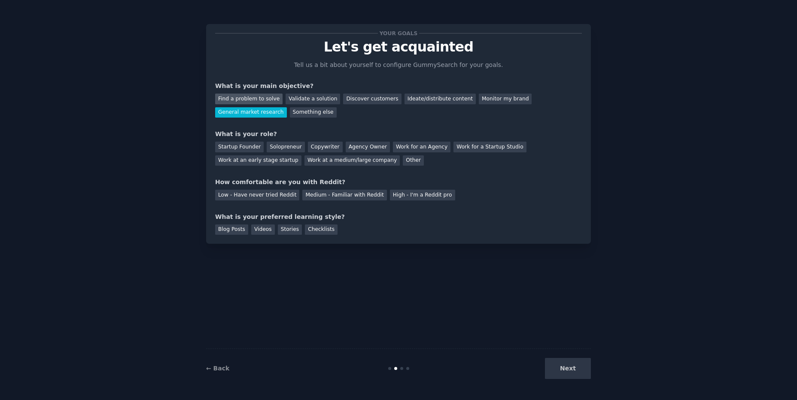  What do you see at coordinates (413, 161) in the screenshot?
I see `div: Other` at bounding box center [413, 161].